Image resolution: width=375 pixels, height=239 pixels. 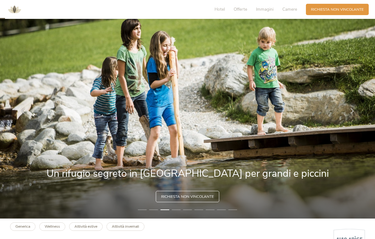 I want to click on b: Wellness, so click(x=52, y=226).